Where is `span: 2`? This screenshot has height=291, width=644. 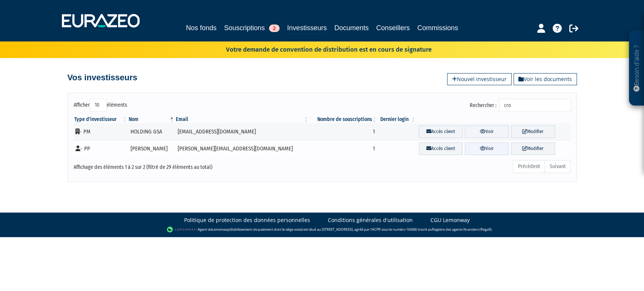 span: 2 is located at coordinates (275, 28).